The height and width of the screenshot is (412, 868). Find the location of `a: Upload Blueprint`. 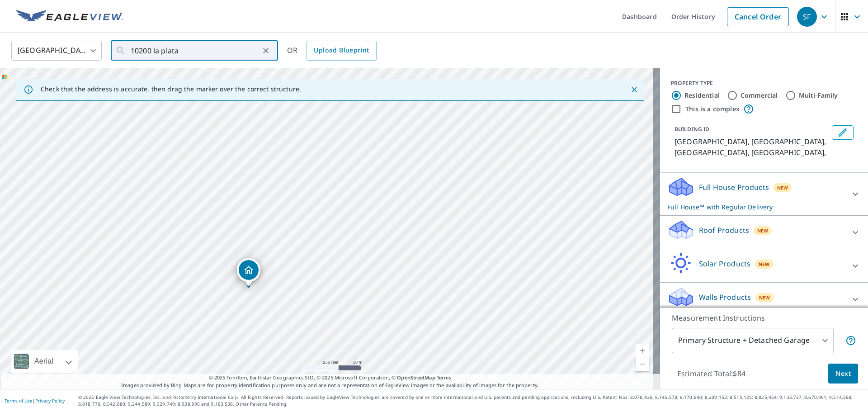

a: Upload Blueprint is located at coordinates (342, 50).